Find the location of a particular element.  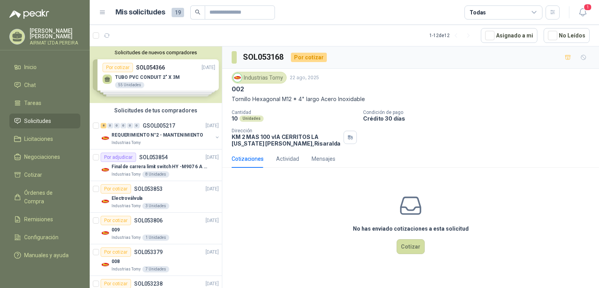

a: Manuales y ayuda is located at coordinates (45, 255).